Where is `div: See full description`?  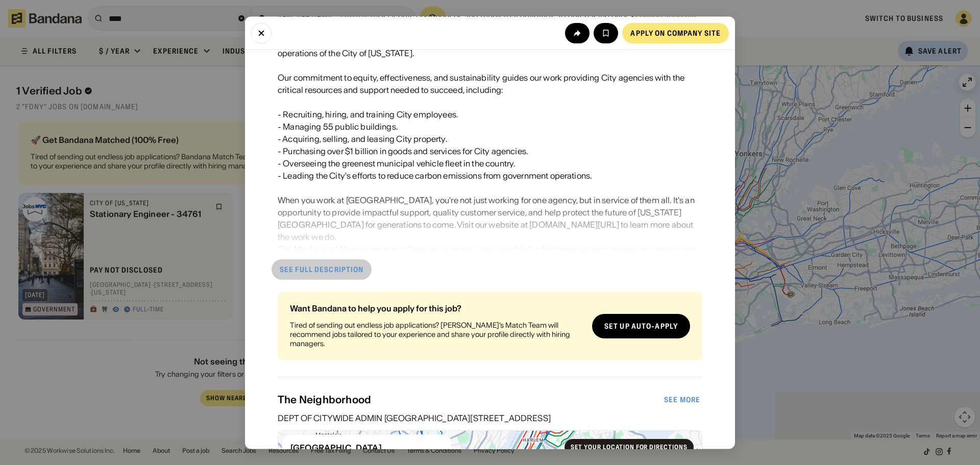
div: See full description is located at coordinates (321, 269).